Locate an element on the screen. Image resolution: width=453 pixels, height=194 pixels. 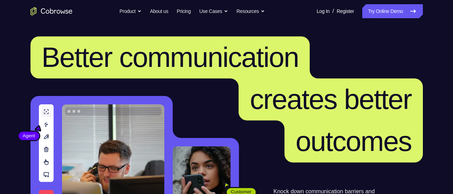
a: Go to the home page is located at coordinates (51, 11).